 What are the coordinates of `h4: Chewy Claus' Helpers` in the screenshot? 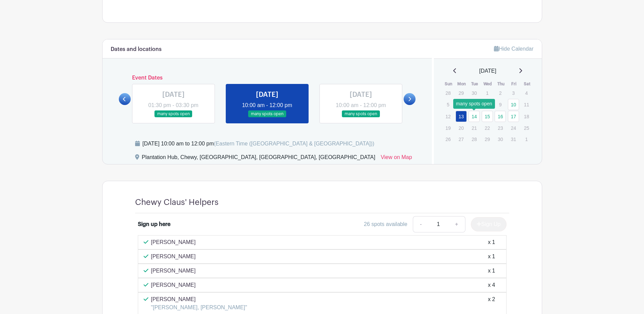 It's located at (177, 202).